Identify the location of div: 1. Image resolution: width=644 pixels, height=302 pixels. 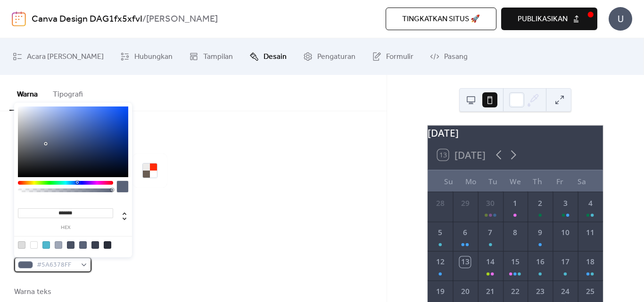
(515, 203).